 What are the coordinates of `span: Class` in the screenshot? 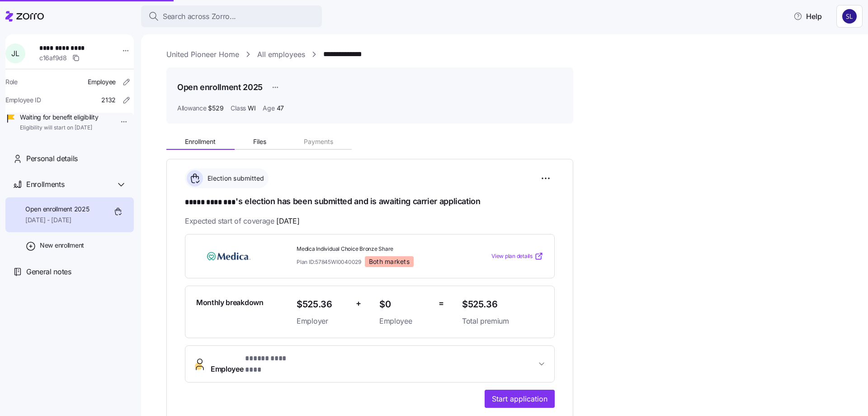 It's located at (238, 108).